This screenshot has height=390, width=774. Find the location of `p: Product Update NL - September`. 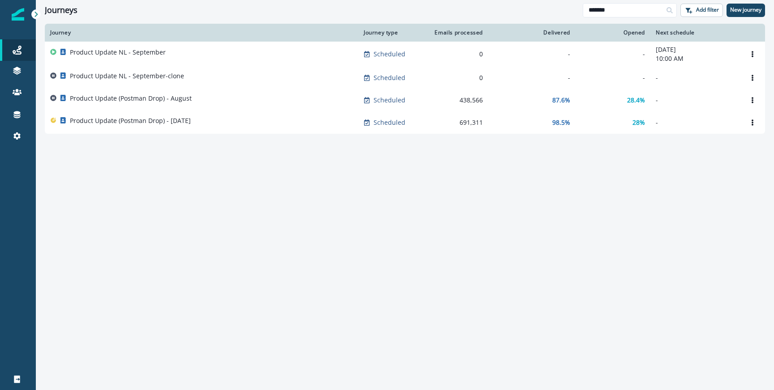

p: Product Update NL - September is located at coordinates (118, 52).